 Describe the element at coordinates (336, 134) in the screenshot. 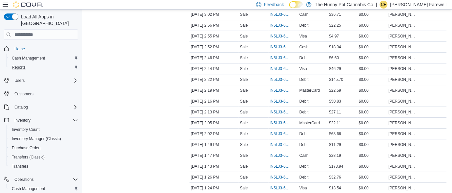

I see `span: $68.66` at that location.